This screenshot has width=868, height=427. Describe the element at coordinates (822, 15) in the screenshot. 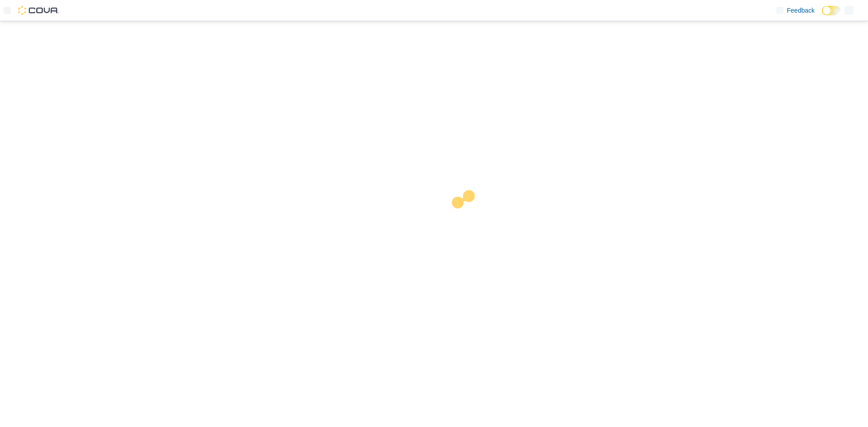

I see `span: Dark Mode` at that location.